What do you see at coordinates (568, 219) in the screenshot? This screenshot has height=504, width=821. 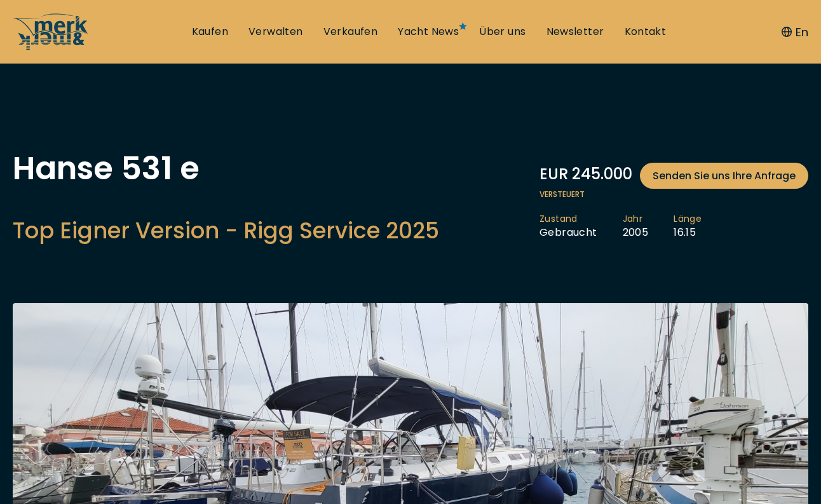 I see `span: Zustand` at bounding box center [568, 219].